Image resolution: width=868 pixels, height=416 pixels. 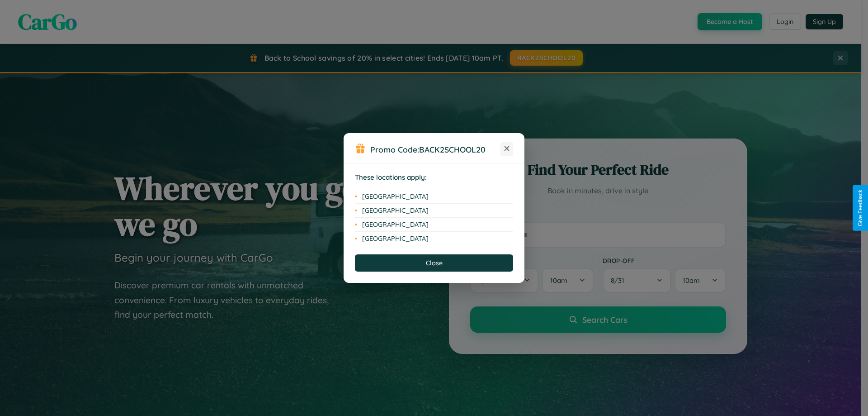 I want to click on div: Give Feedback, so click(x=860, y=208).